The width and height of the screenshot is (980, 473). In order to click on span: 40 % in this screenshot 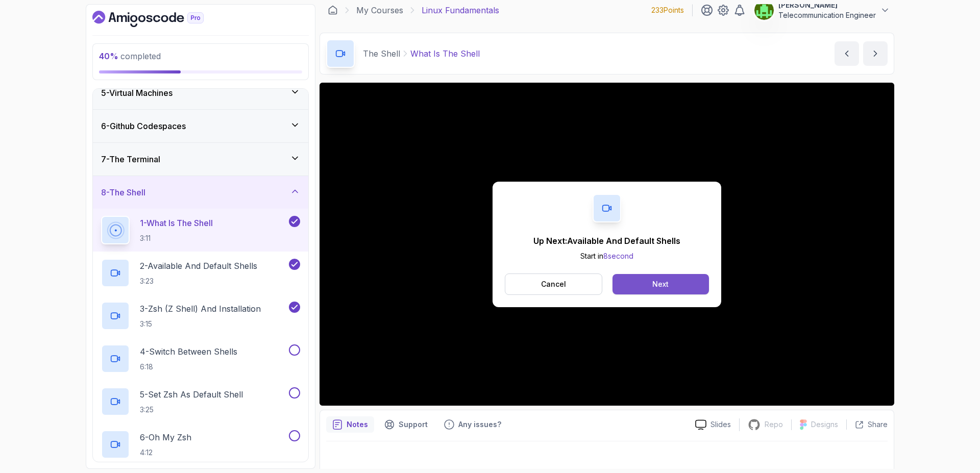, I will do `click(109, 56)`.